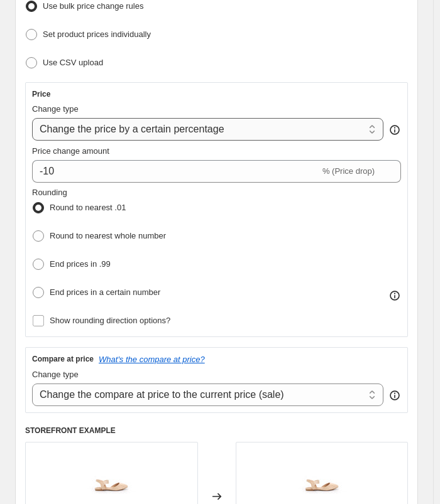 This screenshot has height=504, width=440. Describe the element at coordinates (110, 321) in the screenshot. I see `span: Show rounding direction options?` at that location.